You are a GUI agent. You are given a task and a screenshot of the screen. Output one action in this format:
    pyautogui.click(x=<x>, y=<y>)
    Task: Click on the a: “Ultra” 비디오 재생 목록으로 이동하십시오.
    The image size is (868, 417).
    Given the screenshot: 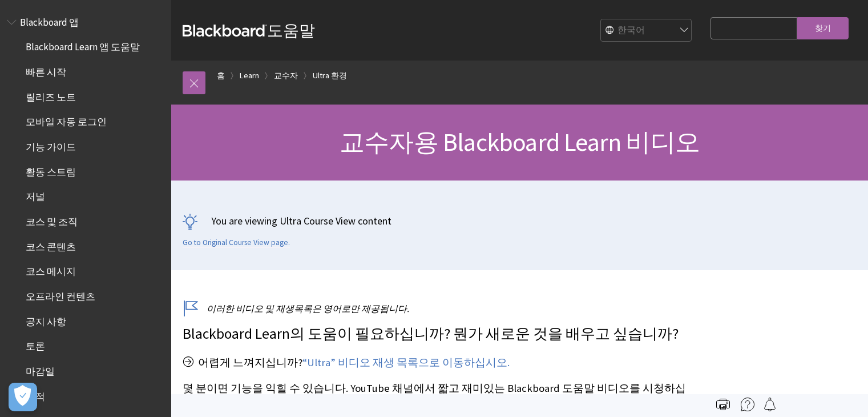 What is the action you would take?
    pyautogui.click(x=406, y=363)
    